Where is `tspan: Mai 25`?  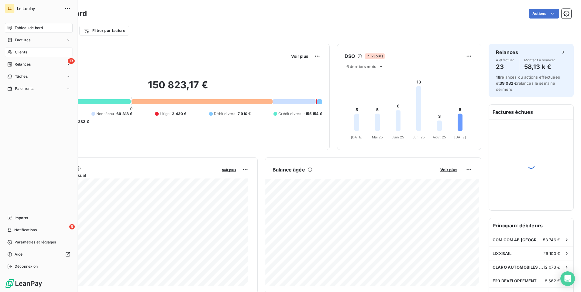
tspan: Mai 25 is located at coordinates (377, 137).